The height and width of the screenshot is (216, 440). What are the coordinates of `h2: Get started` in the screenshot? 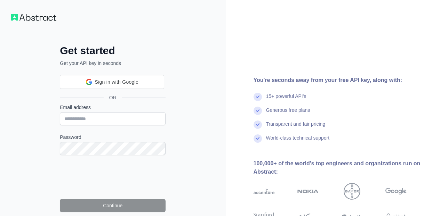 It's located at (113, 51).